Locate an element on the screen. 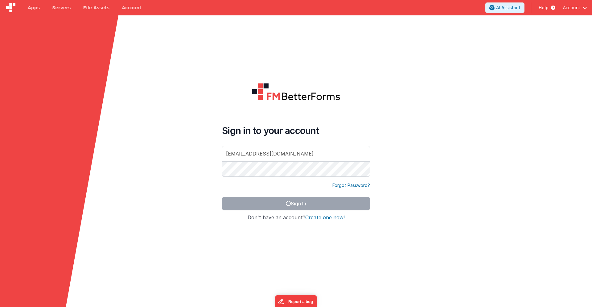 The height and width of the screenshot is (307, 592). span: File Assets is located at coordinates (96, 8).